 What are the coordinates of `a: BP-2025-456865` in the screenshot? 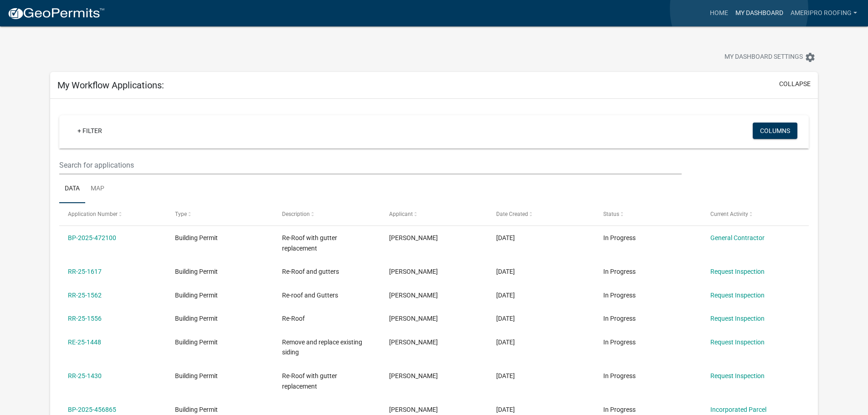 It's located at (92, 409).